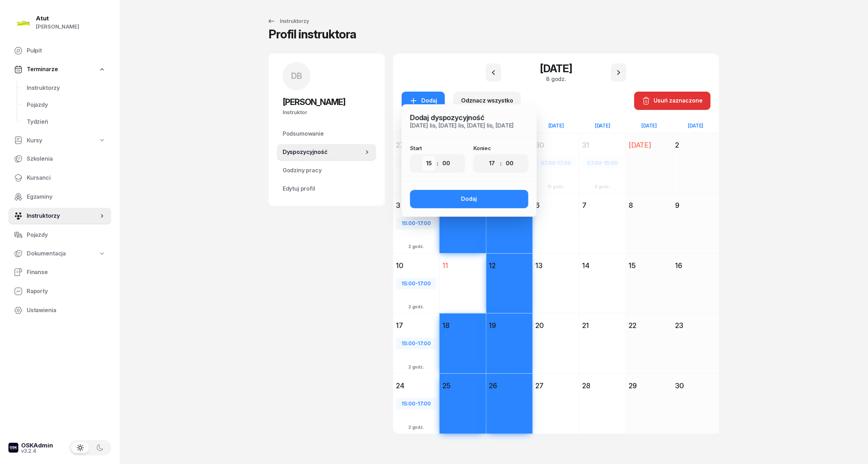  What do you see at coordinates (60, 292) in the screenshot?
I see `a: Raporty` at bounding box center [60, 292].